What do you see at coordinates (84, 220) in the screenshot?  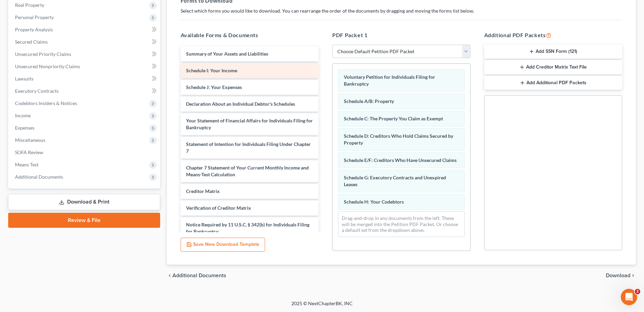 I see `a: Review & File` at bounding box center [84, 220].